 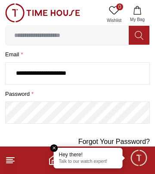 I want to click on em: Close tooltip, so click(x=54, y=148).